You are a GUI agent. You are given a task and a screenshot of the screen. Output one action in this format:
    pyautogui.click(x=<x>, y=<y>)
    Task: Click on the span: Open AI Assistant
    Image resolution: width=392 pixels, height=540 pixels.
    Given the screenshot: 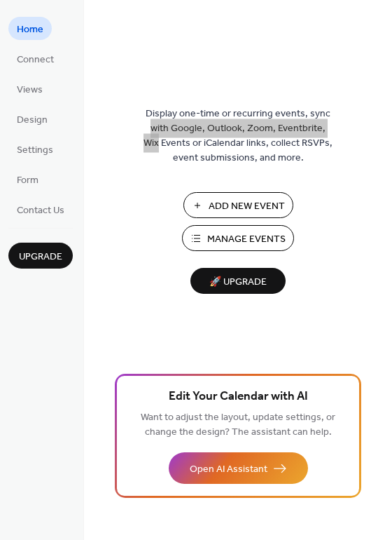 What is the action you would take?
    pyautogui.click(x=228, y=469)
    